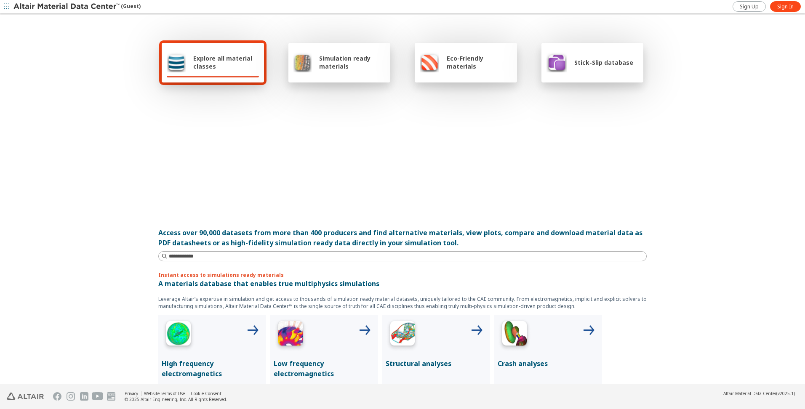 This screenshot has width=805, height=409. What do you see at coordinates (402, 284) in the screenshot?
I see `p: A materials database that enables true multiphysics simulations` at bounding box center [402, 284].